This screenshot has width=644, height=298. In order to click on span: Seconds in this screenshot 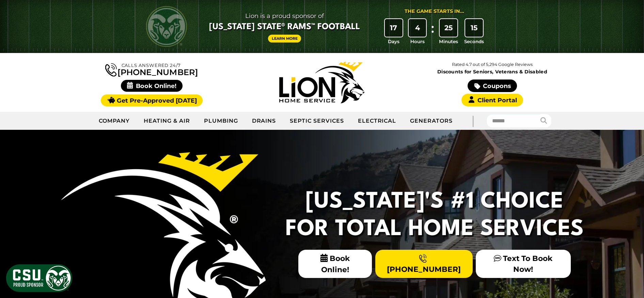, I will do `click(474, 42)`.